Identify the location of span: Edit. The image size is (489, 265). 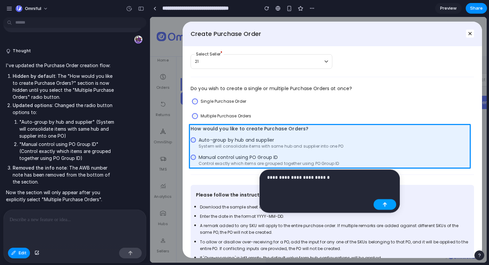
(23, 253).